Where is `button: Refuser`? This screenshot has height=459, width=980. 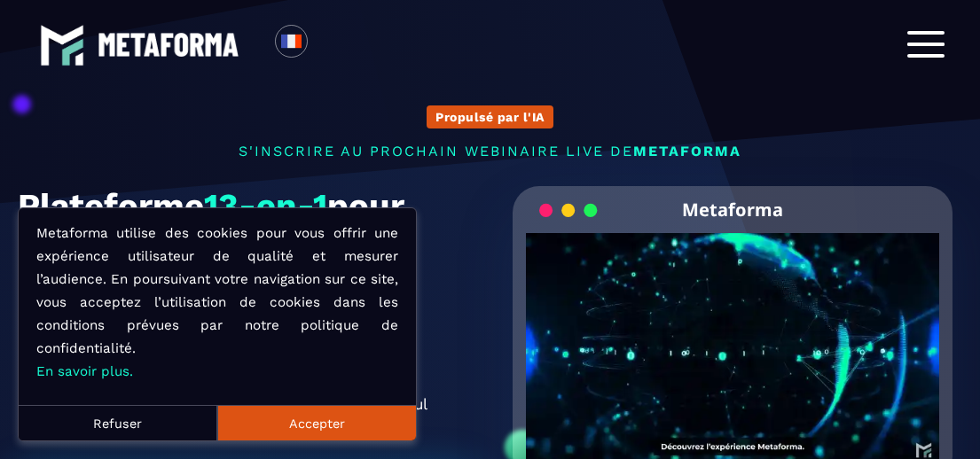 button: Refuser is located at coordinates (118, 423).